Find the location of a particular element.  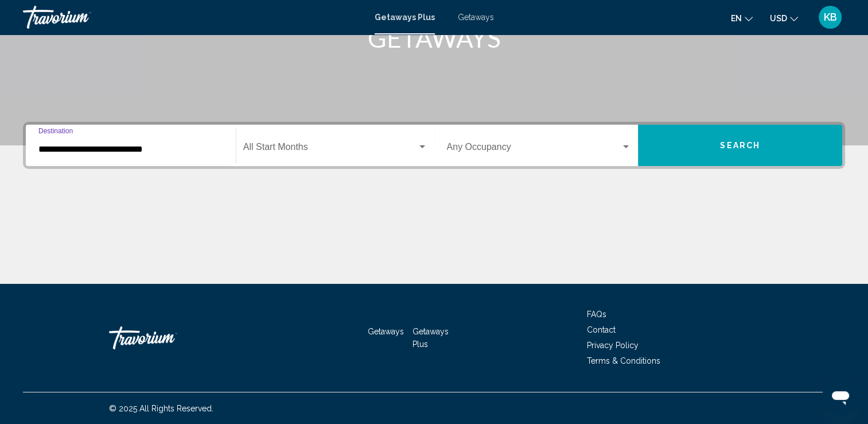

button: User Menu is located at coordinates (830, 17).